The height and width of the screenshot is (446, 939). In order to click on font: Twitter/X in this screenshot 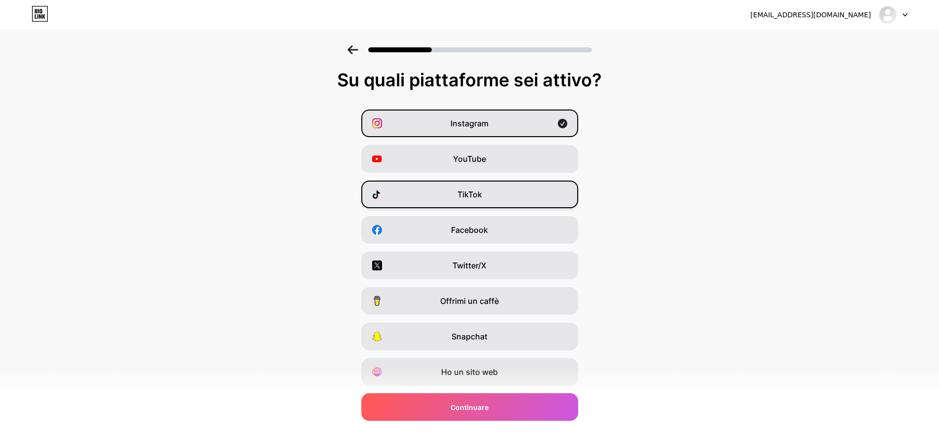, I will do `click(469, 265)`.